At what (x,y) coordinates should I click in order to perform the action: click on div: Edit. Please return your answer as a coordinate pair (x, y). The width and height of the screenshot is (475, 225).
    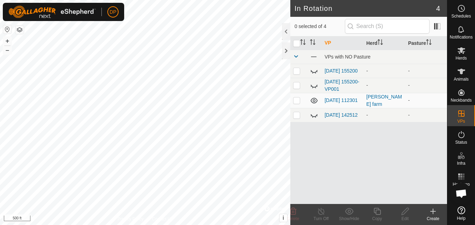
    Looking at the image, I should click on (405, 218).